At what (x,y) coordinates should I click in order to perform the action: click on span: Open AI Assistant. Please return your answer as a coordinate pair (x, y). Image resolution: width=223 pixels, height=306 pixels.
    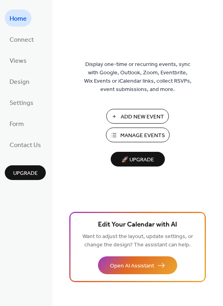
    Looking at the image, I should click on (132, 266).